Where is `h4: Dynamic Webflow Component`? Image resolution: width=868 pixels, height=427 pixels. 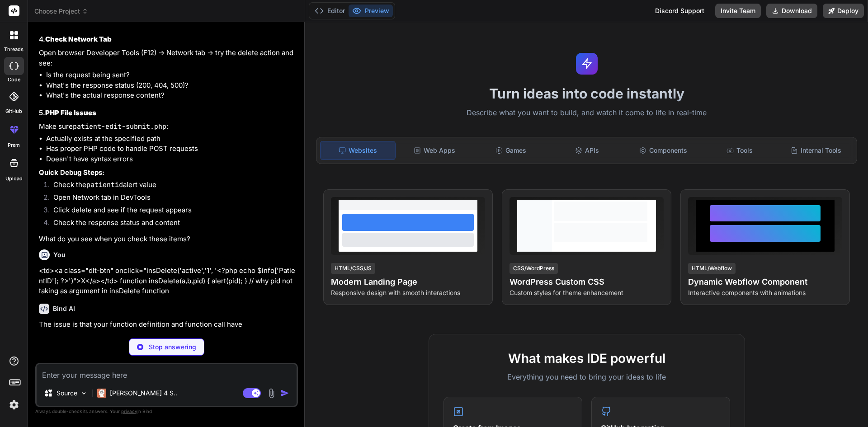
h4: Dynamic Webflow Component is located at coordinates (765, 282).